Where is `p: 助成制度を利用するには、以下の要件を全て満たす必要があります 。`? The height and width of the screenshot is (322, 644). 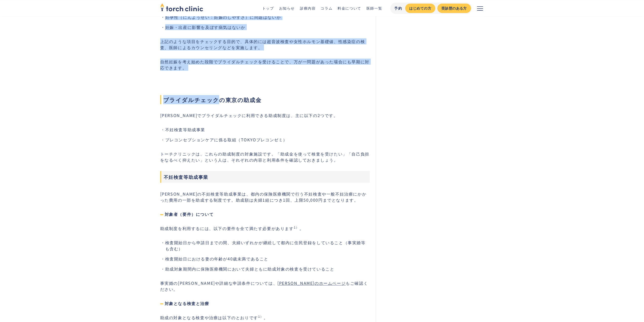 p: 助成制度を利用するには、以下の要件を全て満たす必要があります 。 is located at coordinates (265, 228).